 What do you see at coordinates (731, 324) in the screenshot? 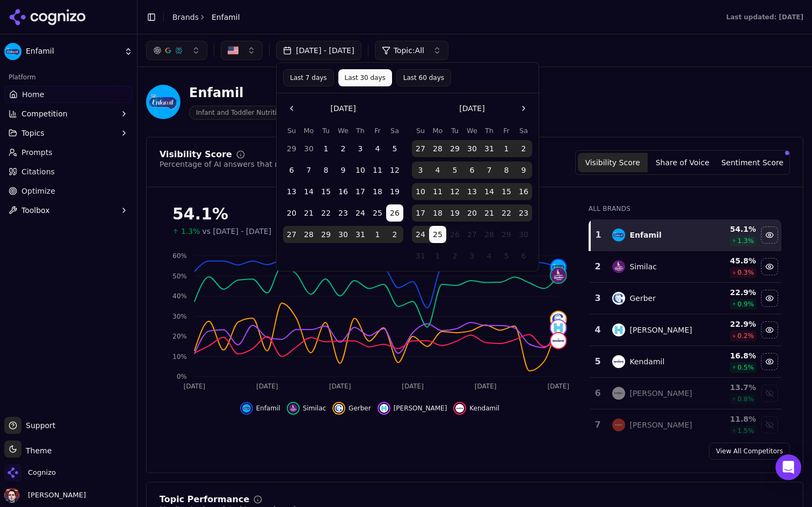
I see `div: 22.9 %` at bounding box center [731, 324].